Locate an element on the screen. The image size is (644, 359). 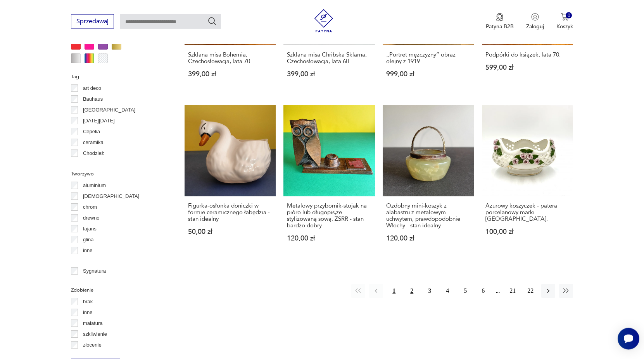
button: Patyna B2B is located at coordinates (500, 22).